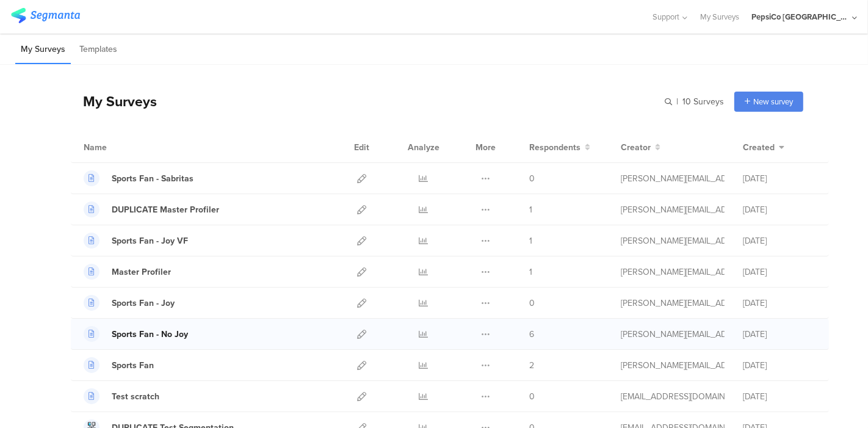  I want to click on li: My Surveys, so click(43, 50).